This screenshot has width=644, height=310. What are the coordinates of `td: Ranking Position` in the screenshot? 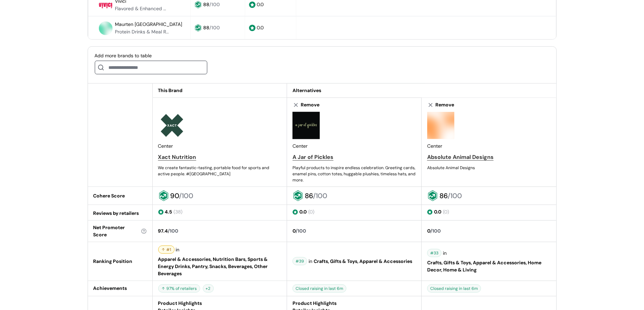 It's located at (120, 261).